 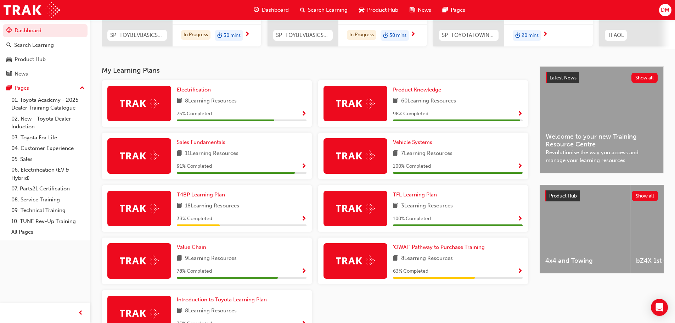 I want to click on a: guage-iconDashboard, so click(x=271, y=10).